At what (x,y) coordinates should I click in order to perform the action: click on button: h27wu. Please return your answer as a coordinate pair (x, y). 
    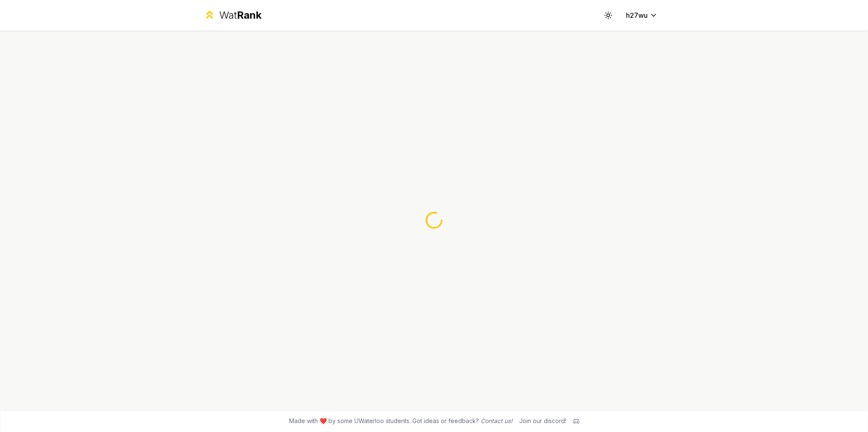
    Looking at the image, I should click on (641, 15).